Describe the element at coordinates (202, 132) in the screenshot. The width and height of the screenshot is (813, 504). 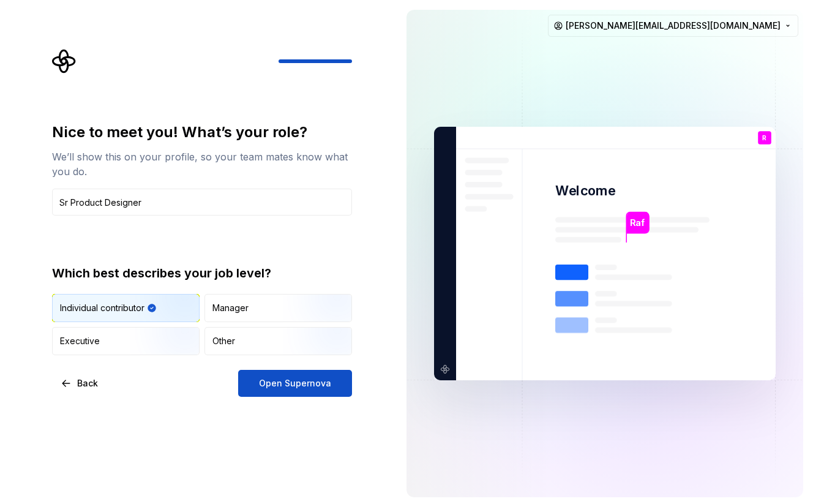
I see `div: Nice to meet you! What’s your role?` at that location.